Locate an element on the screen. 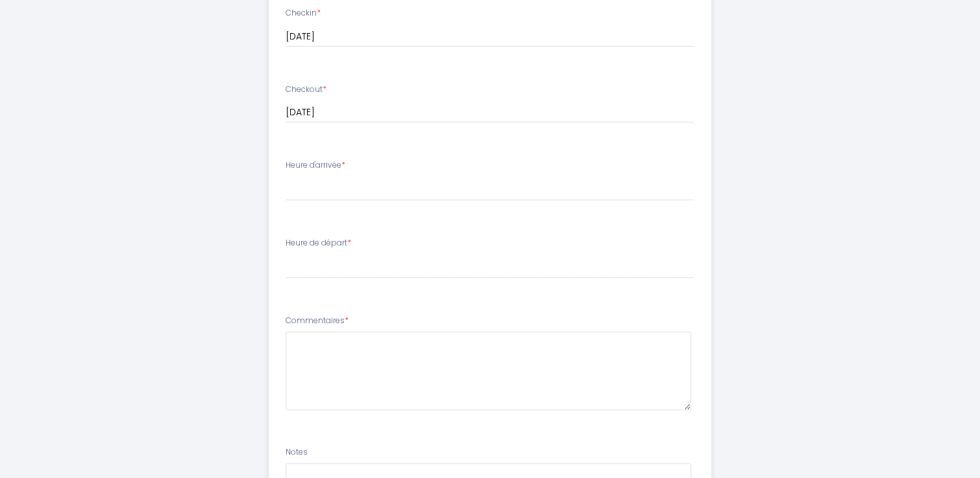 Image resolution: width=980 pixels, height=478 pixels. label: Notes is located at coordinates (297, 452).